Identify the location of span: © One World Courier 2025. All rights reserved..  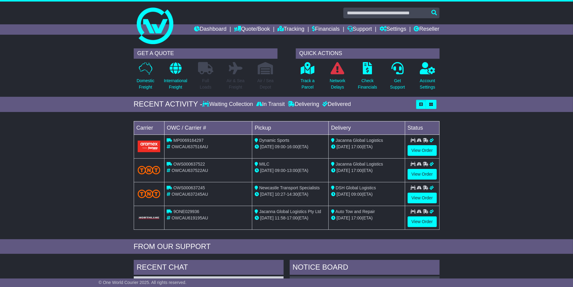
(143, 283).